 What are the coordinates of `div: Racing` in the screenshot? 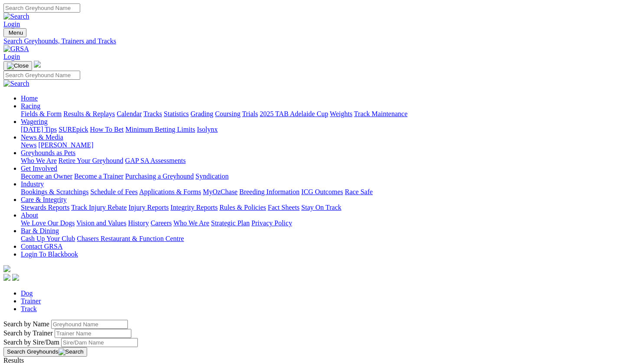 It's located at (330, 114).